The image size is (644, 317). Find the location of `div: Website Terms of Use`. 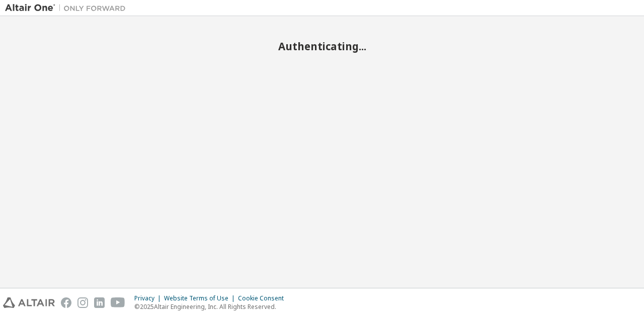

div: Website Terms of Use is located at coordinates (201, 298).